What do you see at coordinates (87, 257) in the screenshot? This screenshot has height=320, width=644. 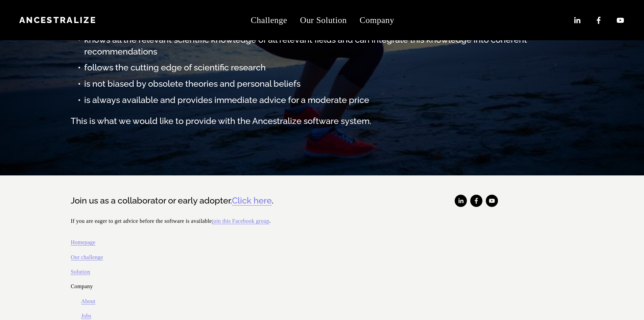 I see `a: Our challenge` at bounding box center [87, 257].